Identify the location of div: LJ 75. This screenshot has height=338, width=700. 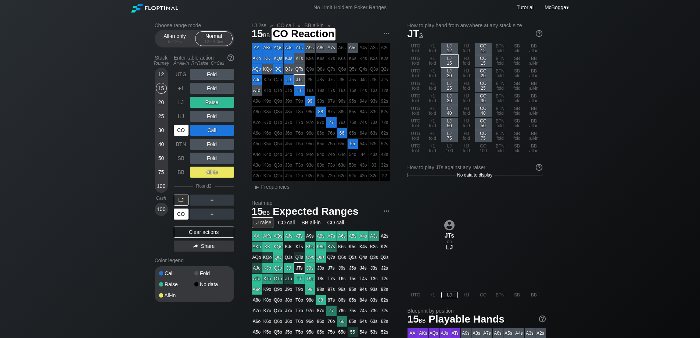
(449, 136).